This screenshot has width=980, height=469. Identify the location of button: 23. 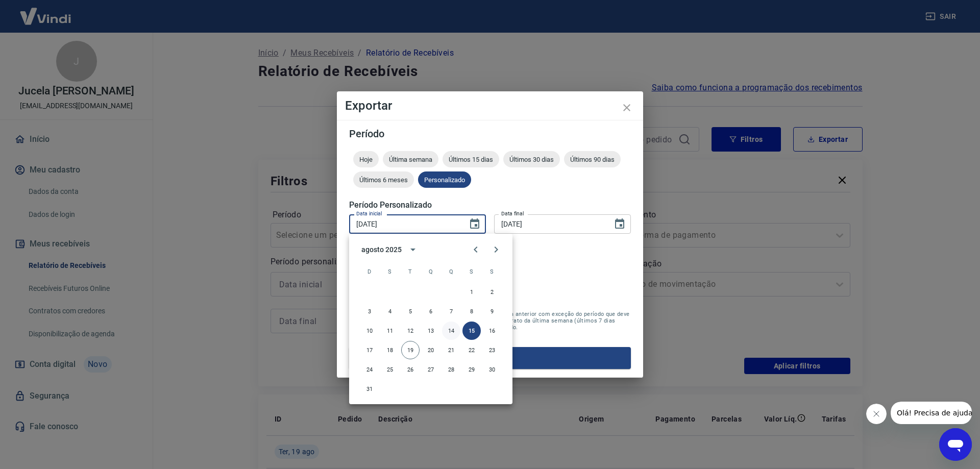
(492, 350).